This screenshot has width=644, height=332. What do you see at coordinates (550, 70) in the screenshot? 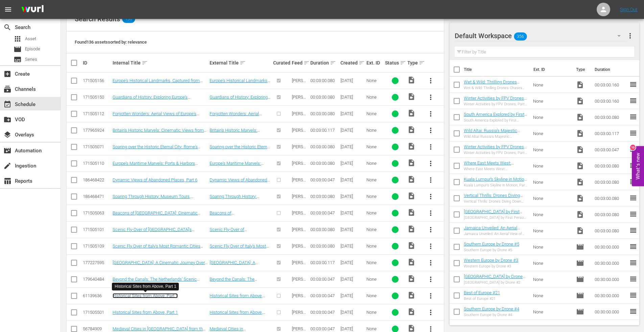
I see `th: Ext. ID` at bounding box center [550, 70].